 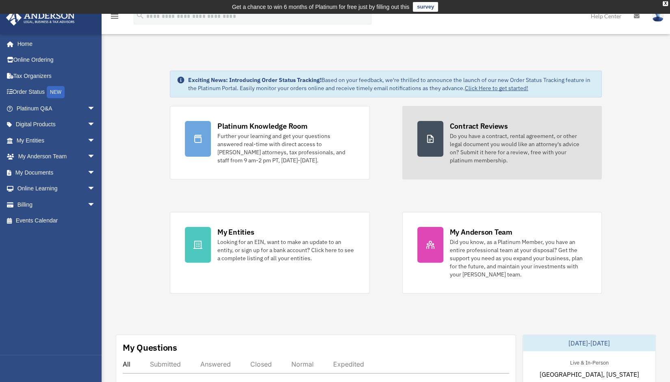 What do you see at coordinates (115, 17) in the screenshot?
I see `a: menu` at bounding box center [115, 17].